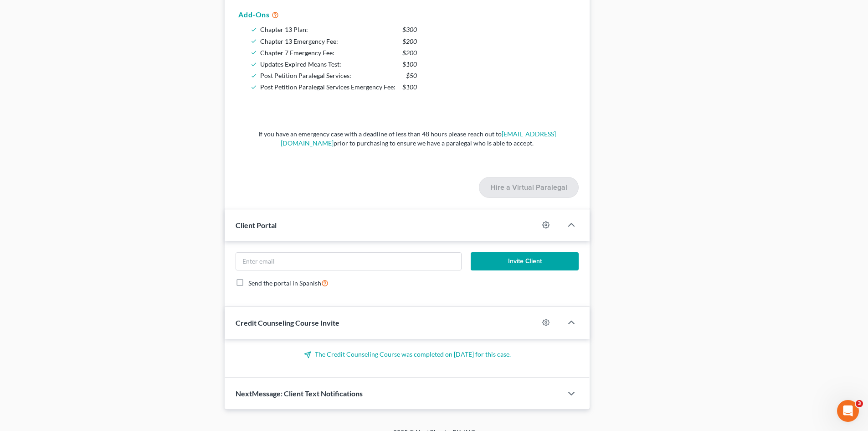  Describe the element at coordinates (410, 29) in the screenshot. I see `span: $300` at that location.